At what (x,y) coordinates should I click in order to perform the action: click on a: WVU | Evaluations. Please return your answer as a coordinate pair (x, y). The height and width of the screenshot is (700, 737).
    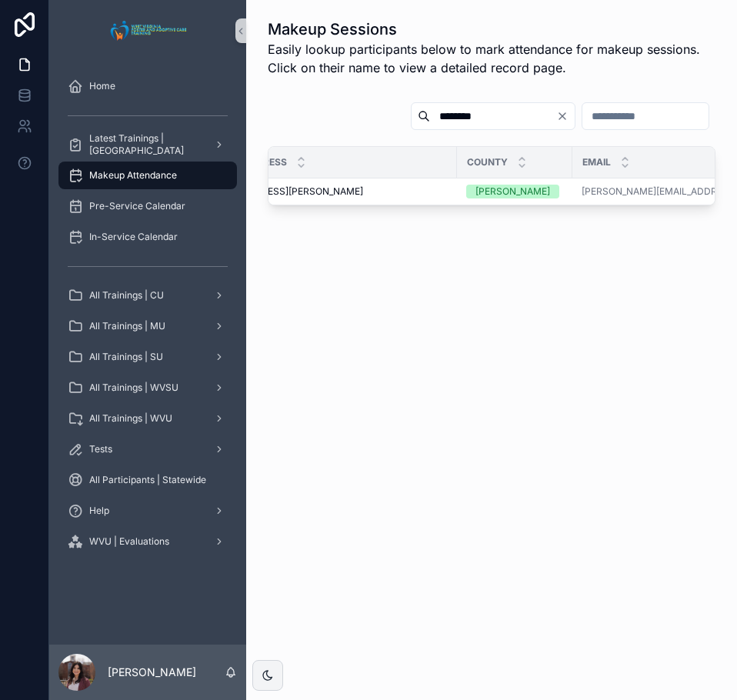
    Looking at the image, I should click on (147, 542).